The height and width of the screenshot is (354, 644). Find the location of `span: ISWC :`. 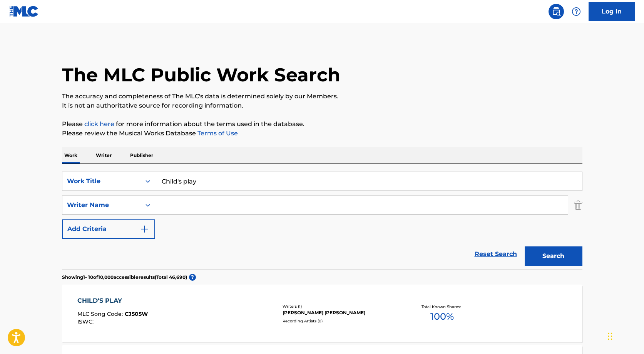

span: ISWC : is located at coordinates (86, 321).